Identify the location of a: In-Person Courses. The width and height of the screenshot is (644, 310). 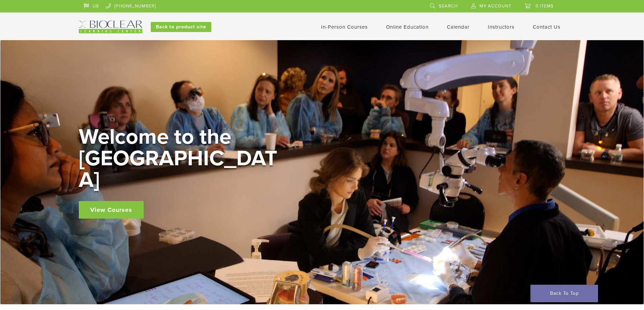
(344, 27).